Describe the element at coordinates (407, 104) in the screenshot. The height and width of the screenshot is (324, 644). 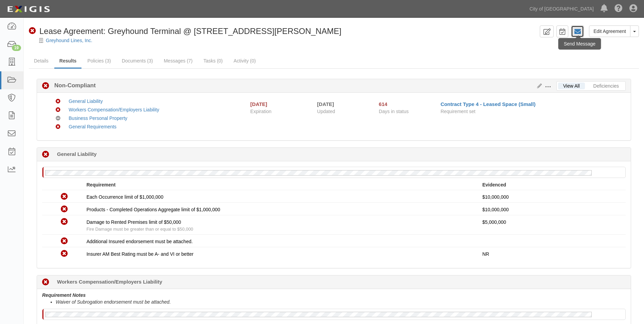
I see `div: Since 01/04/2024` at that location.